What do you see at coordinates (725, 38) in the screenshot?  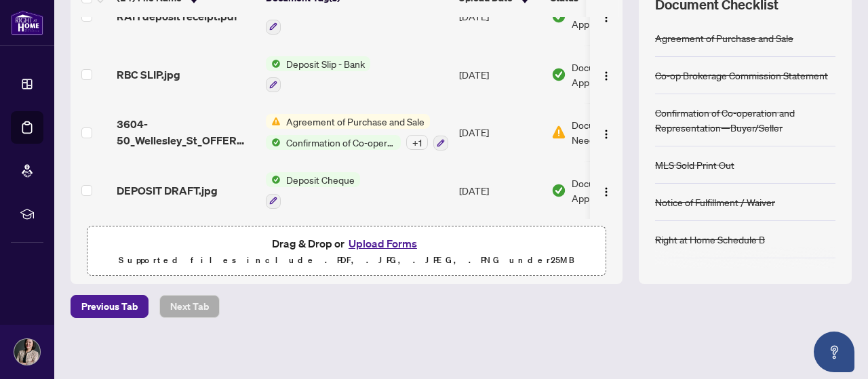 I see `div: Agreement of Purchase and Sale` at bounding box center [725, 38].